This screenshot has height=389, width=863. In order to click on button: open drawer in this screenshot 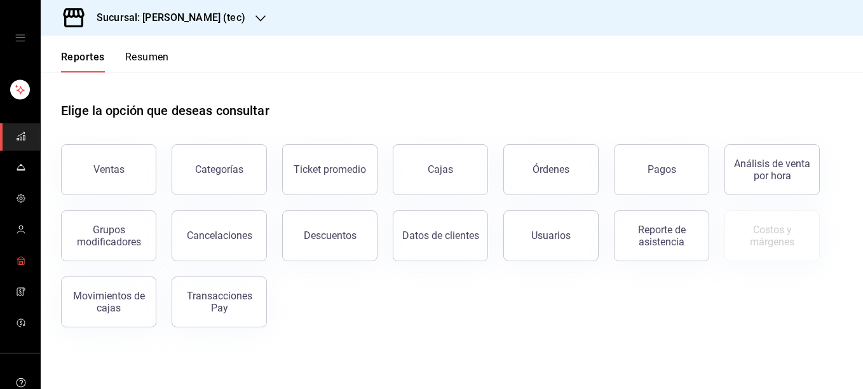, I will do `click(20, 38)`.